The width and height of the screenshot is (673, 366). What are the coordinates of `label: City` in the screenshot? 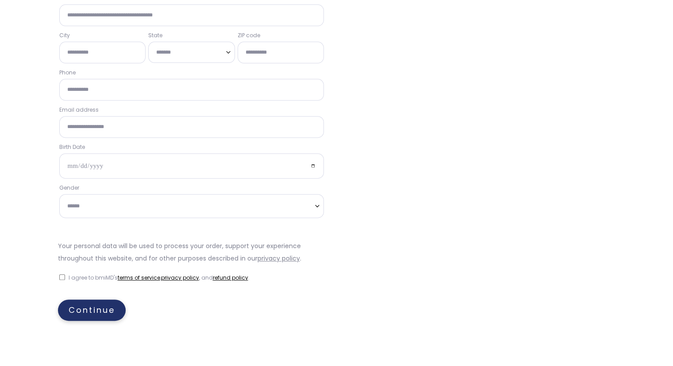 It's located at (103, 35).